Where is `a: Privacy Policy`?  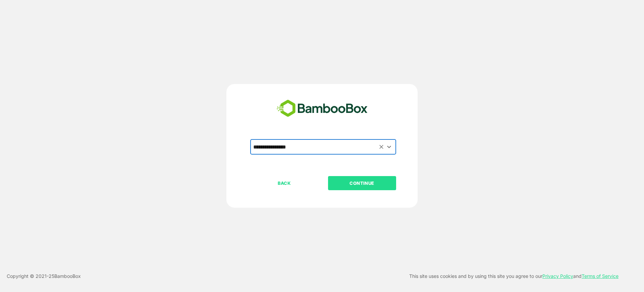
a: Privacy Policy is located at coordinates (558, 275).